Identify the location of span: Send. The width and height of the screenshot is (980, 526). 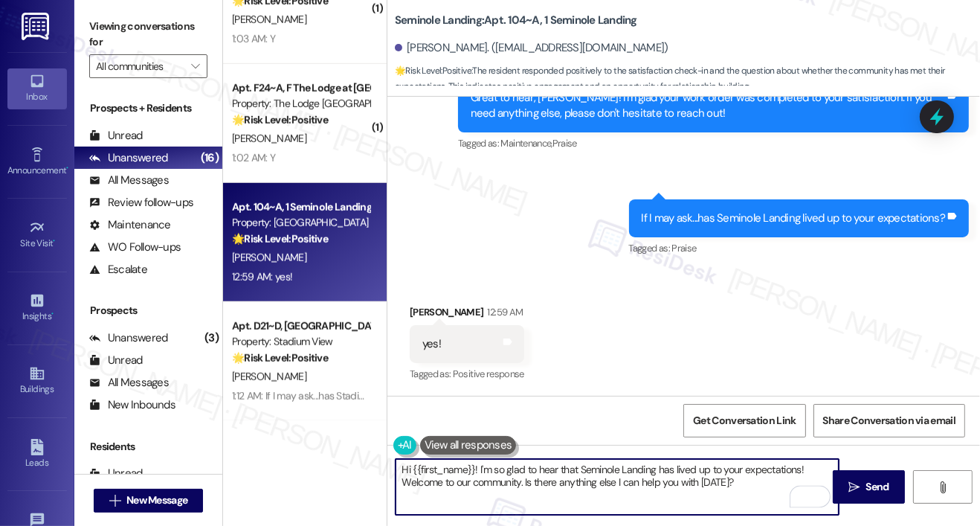
(876, 487).